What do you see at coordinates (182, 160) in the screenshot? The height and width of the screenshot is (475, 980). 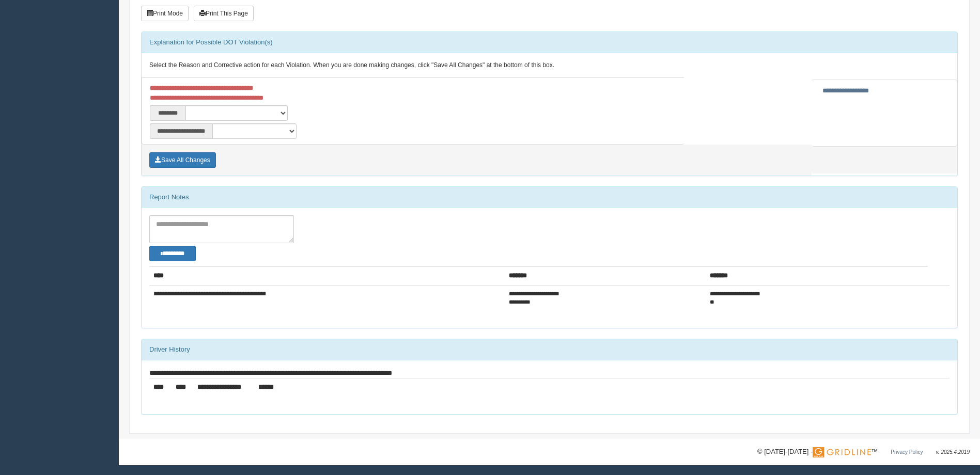 I see `button: Save` at bounding box center [182, 160].